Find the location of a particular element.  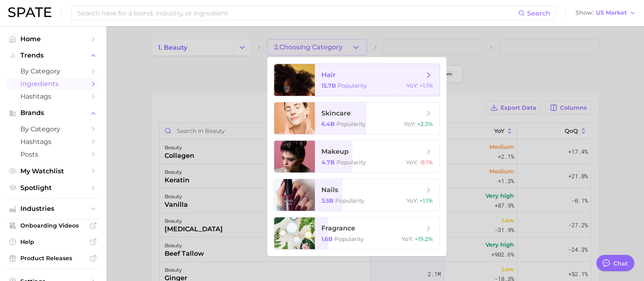

span: skincare is located at coordinates (336, 113).